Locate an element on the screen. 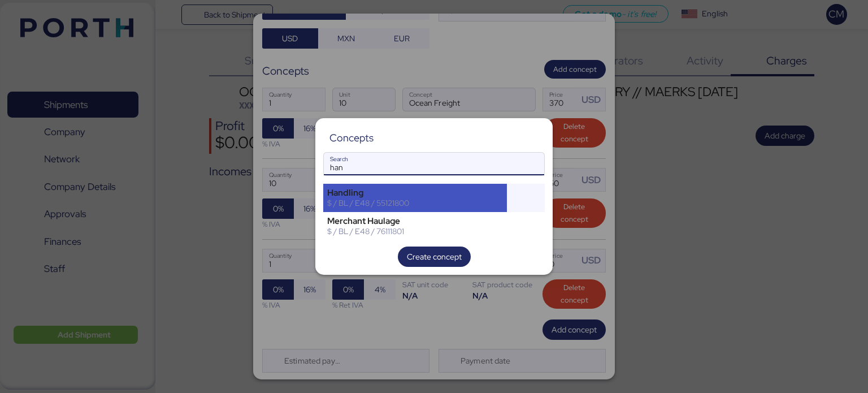  button: Create concept is located at coordinates (434, 257).